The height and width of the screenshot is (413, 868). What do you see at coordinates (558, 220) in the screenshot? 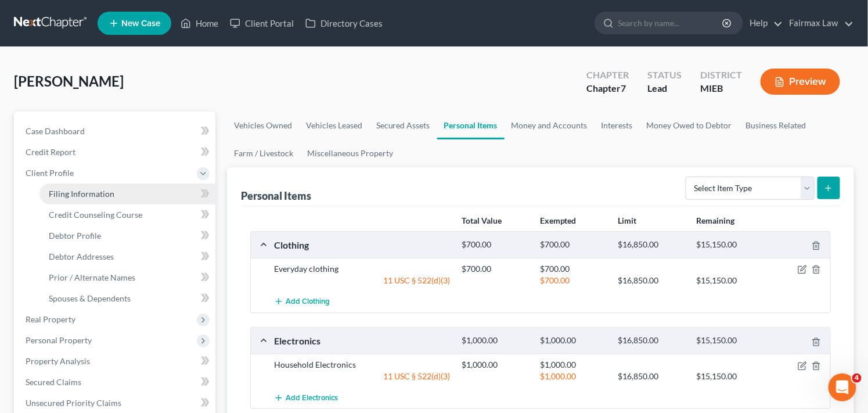
I see `strong: Exempted` at bounding box center [558, 220].